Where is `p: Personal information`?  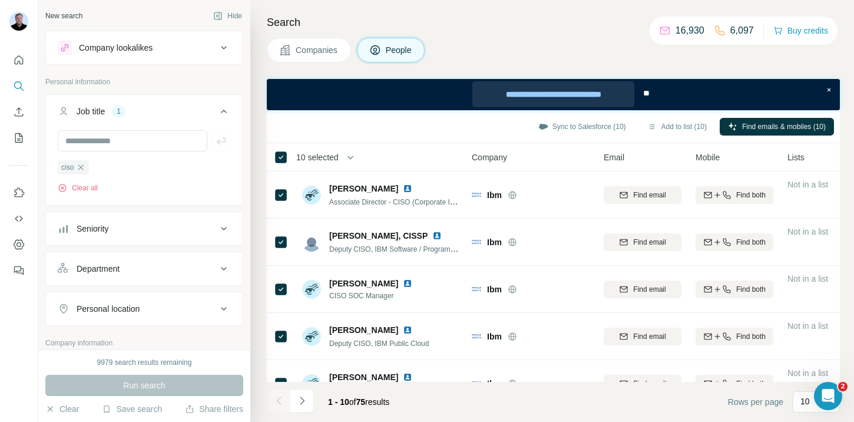
p: Personal information is located at coordinates (144, 82).